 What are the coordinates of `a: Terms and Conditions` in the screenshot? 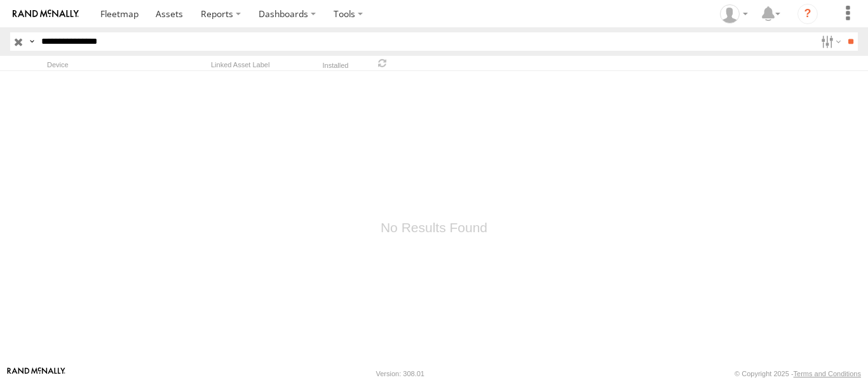 It's located at (827, 374).